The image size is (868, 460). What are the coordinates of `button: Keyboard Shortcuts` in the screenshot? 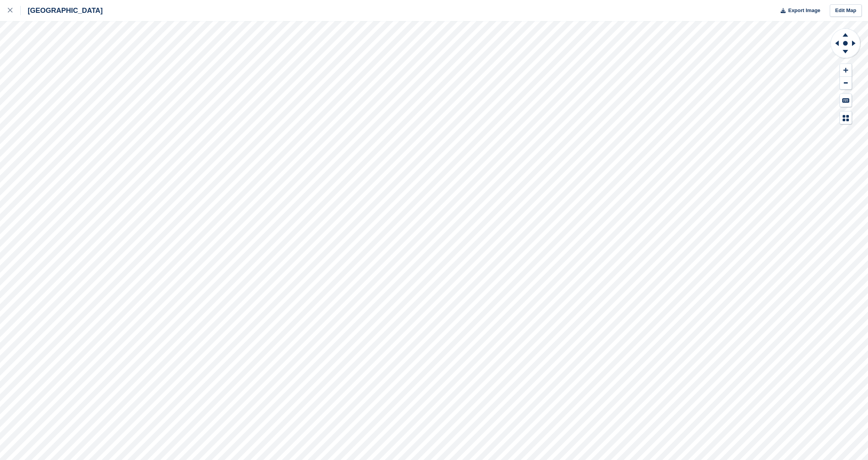 It's located at (846, 100).